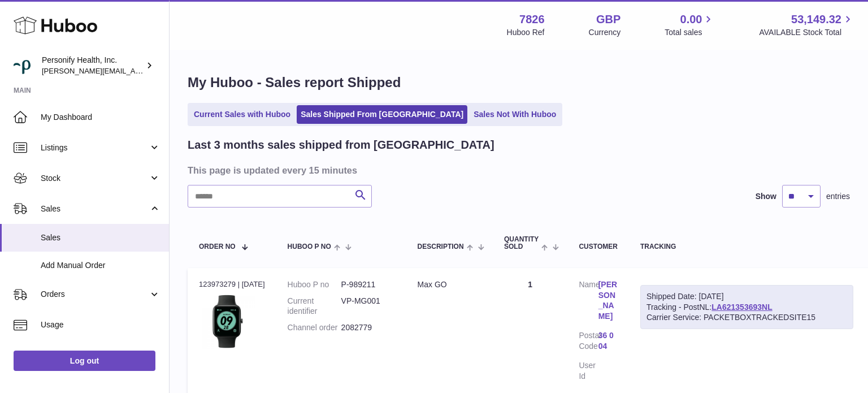 This screenshot has width=868, height=393. I want to click on span: Stock, so click(95, 178).